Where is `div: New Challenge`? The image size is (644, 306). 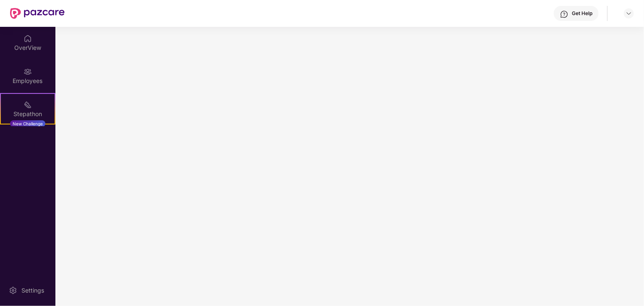 div: New Challenge is located at coordinates (28, 124).